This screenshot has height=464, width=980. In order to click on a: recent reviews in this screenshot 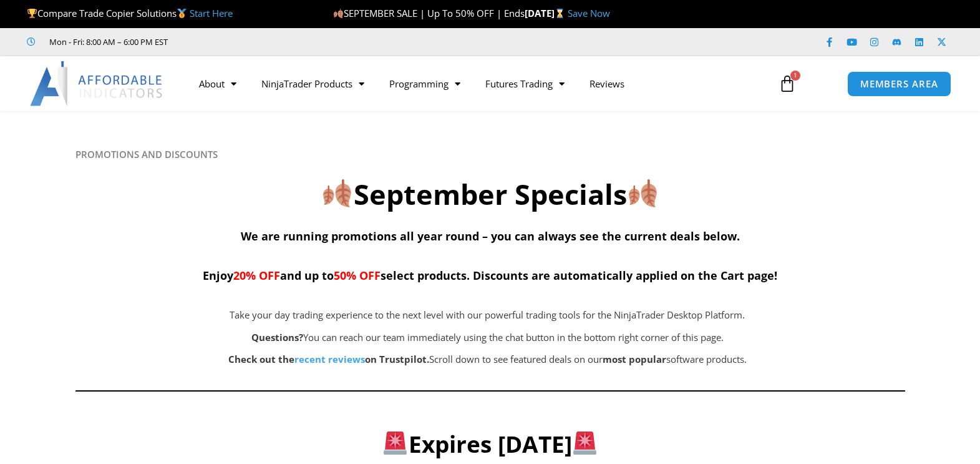, I will do `click(329, 359)`.